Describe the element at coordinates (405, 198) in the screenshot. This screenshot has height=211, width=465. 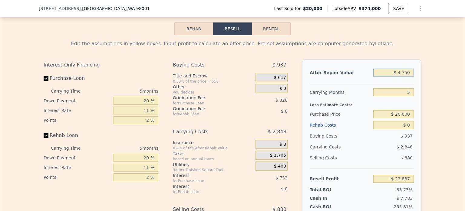
I see `span: $ 7,783` at that location.